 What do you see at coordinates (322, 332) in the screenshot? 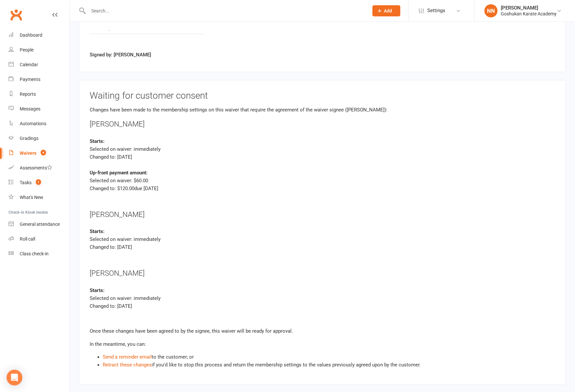
I see `p: Once these changes have been agreed to by the signee, this waiver will be ready for approval.` at bounding box center [322, 332].